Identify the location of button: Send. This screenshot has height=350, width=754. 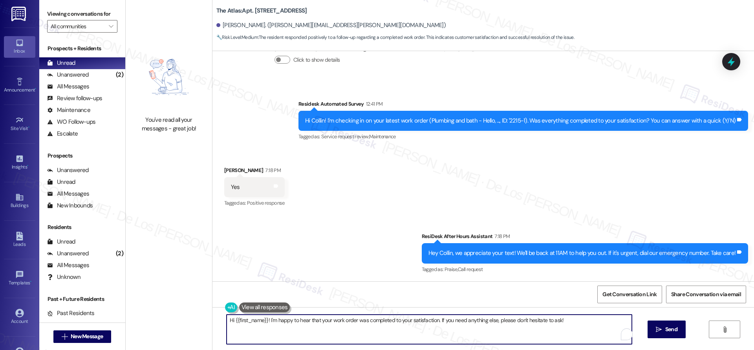
(667, 329).